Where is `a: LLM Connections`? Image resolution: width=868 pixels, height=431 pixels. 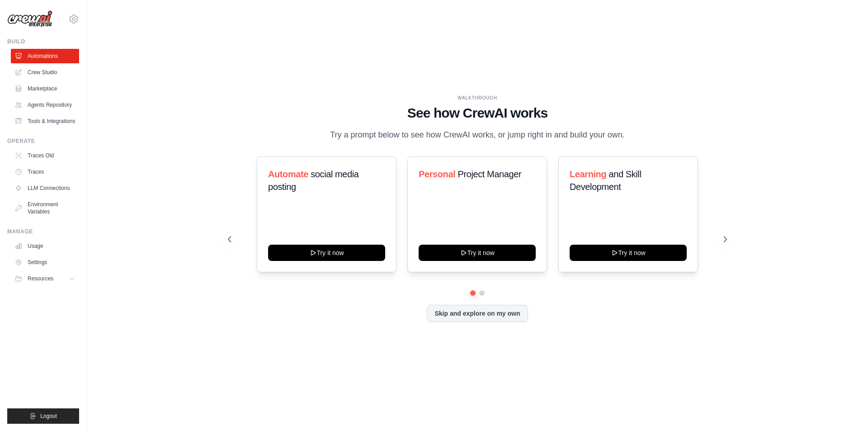 a: LLM Connections is located at coordinates (45, 188).